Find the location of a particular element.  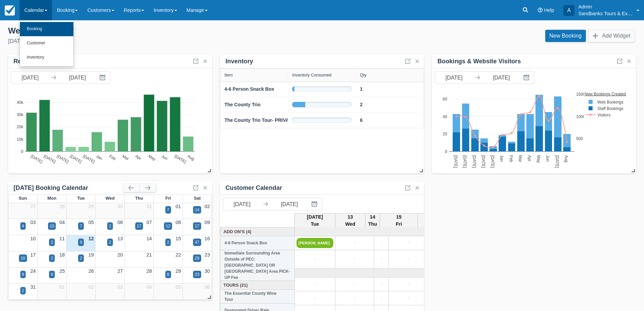

div: Inventory Consumed is located at coordinates (312, 75).